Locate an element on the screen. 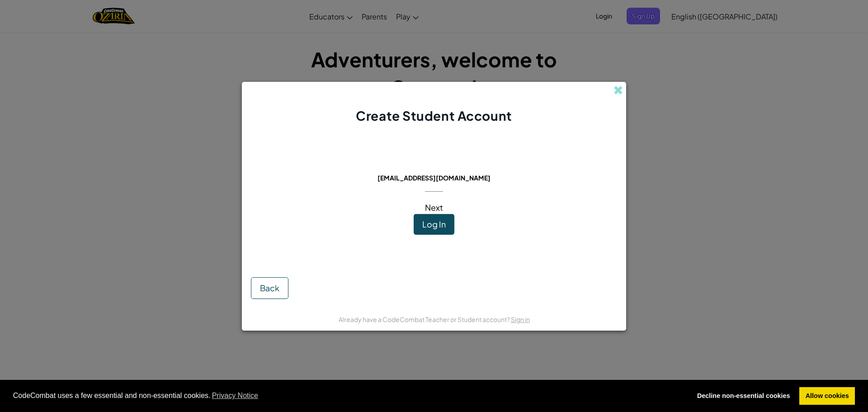  span: Next is located at coordinates (434, 207).